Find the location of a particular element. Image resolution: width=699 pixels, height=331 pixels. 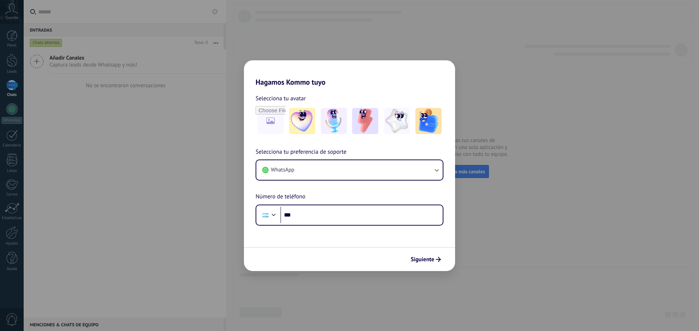

img: -4.jpeg is located at coordinates (397, 121).